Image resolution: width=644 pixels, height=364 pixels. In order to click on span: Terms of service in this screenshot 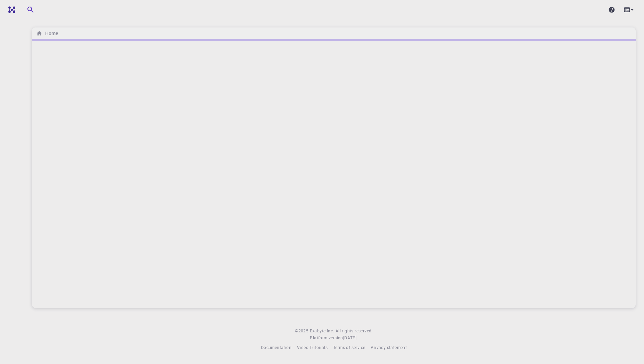, I will do `click(349, 348)`.